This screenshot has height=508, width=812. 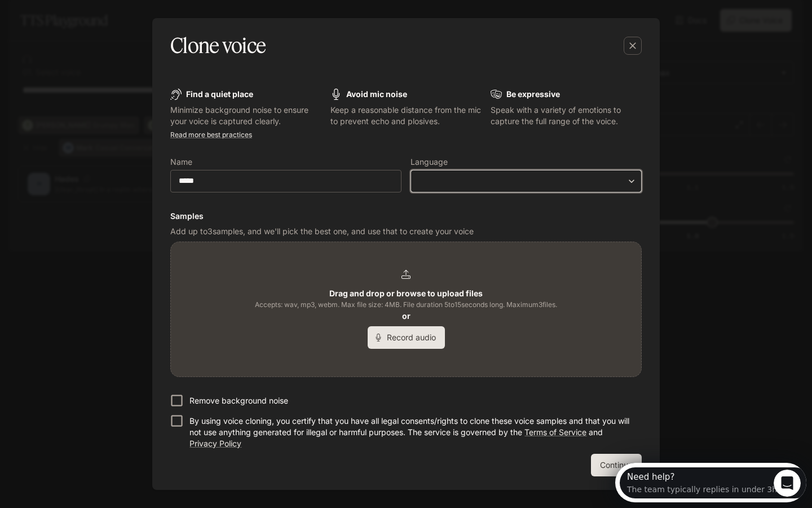 What do you see at coordinates (429, 162) in the screenshot?
I see `p: Language` at bounding box center [429, 162].